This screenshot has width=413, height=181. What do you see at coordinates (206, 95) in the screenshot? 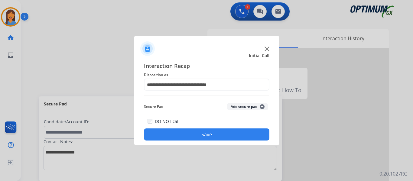
I see `img: contact-recap-line.svg` at bounding box center [206, 95].